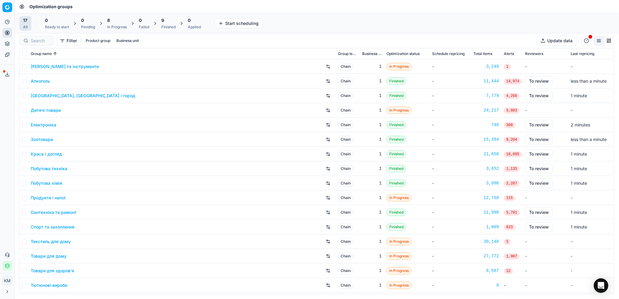 Image resolution: width=619 pixels, height=299 pixels. Describe the element at coordinates (49, 256) in the screenshot. I see `a: Товари для дому` at that location.